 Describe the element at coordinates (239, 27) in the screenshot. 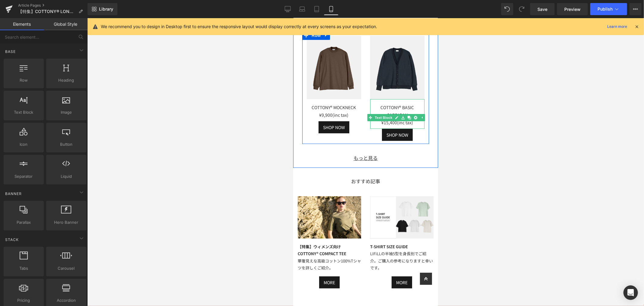

I see `p: We recommend you to design in Desktop first to ensure the responsive layout would display correct...` at that location.